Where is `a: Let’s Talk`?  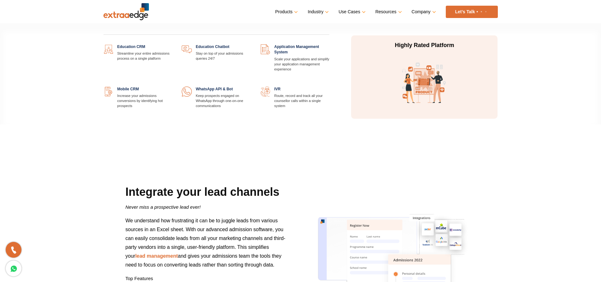 a: Let’s Talk is located at coordinates (472, 12).